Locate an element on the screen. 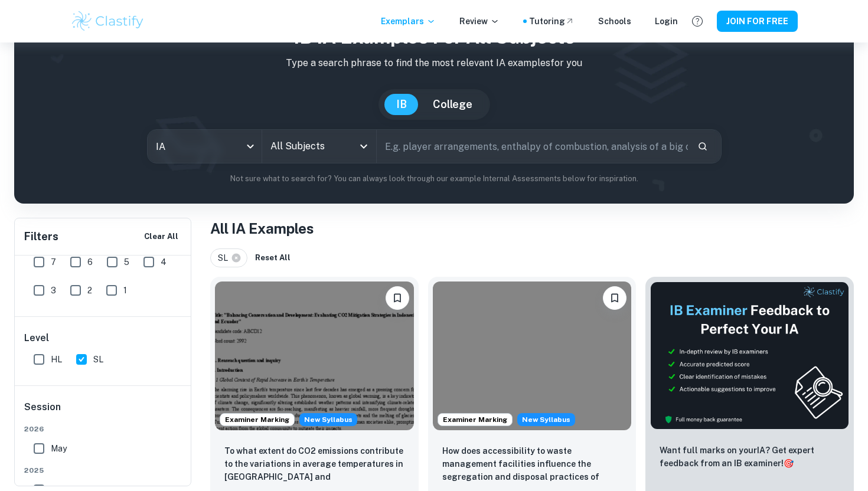 This screenshot has height=491, width=868. img: ESS IA example thumbnail: To what extent do CO2 emissions contribu is located at coordinates (314, 355).